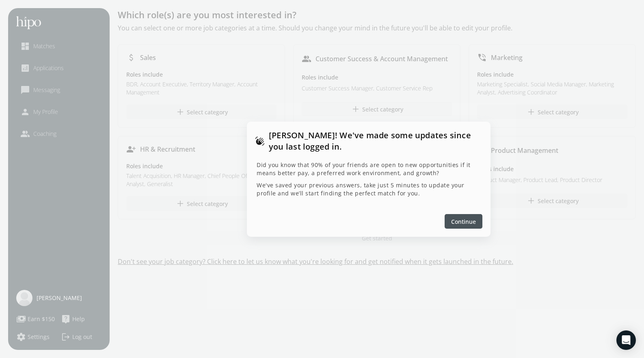 This screenshot has width=644, height=358. I want to click on div: Open Intercom Messenger, so click(626, 340).